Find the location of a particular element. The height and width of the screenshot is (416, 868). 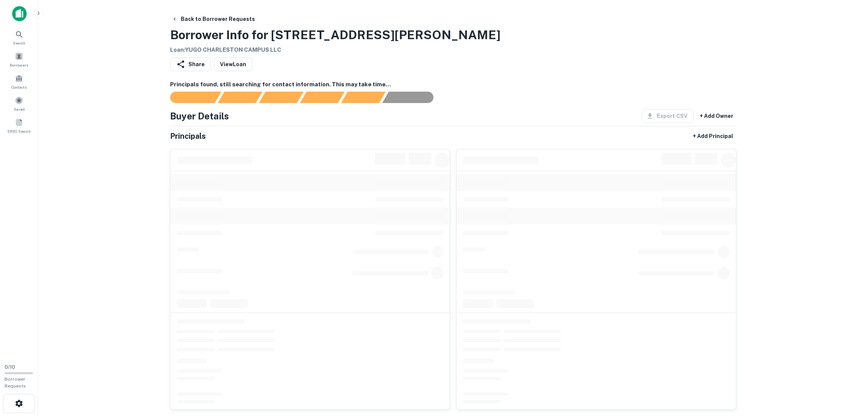

a: Saved is located at coordinates (19, 103).